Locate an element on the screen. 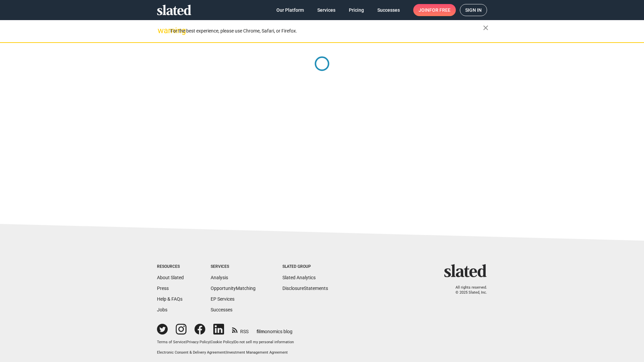 This screenshot has height=362, width=644. a: DisclosureStatements is located at coordinates (306, 288).